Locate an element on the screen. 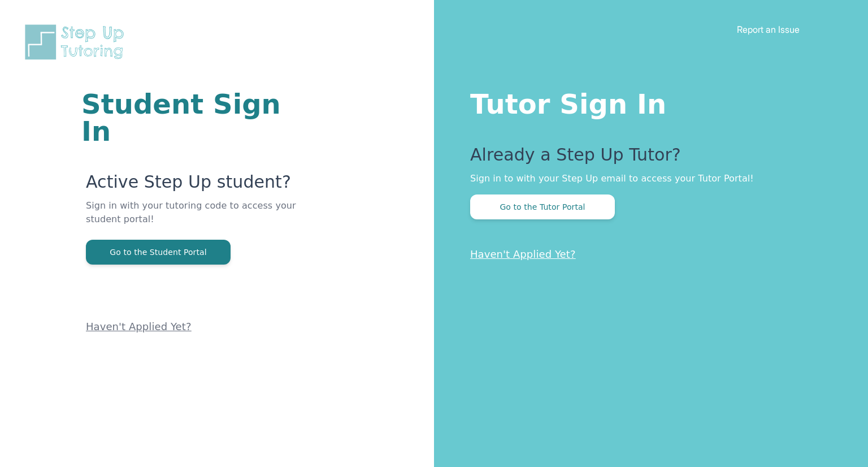 The height and width of the screenshot is (467, 868). a: Go to the Student Portal is located at coordinates (158, 251).